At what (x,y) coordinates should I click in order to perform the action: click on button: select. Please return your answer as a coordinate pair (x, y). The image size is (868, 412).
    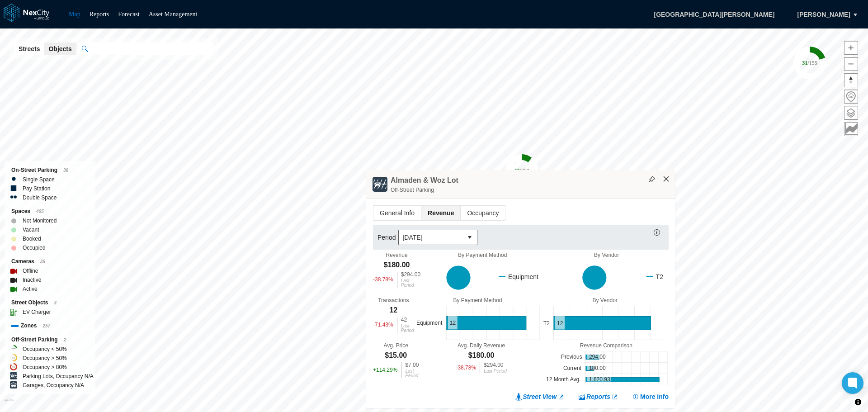
    Looking at the image, I should click on (469, 237).